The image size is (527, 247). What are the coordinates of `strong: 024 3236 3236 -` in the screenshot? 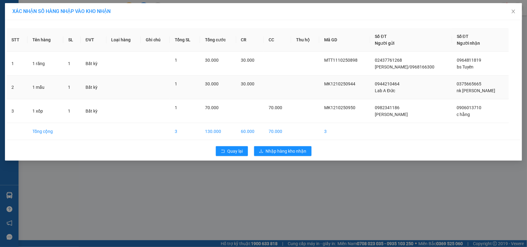 It's located at (34, 29).